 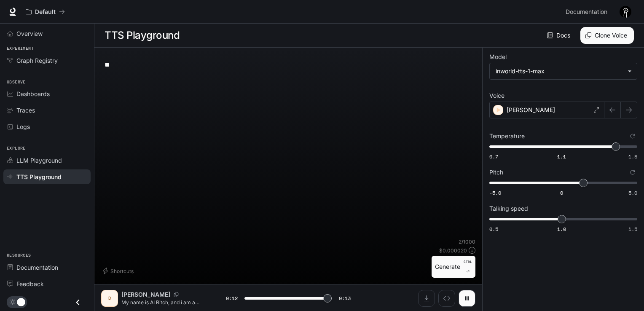 What do you see at coordinates (78, 302) in the screenshot?
I see `button: Close drawer` at bounding box center [78, 302].